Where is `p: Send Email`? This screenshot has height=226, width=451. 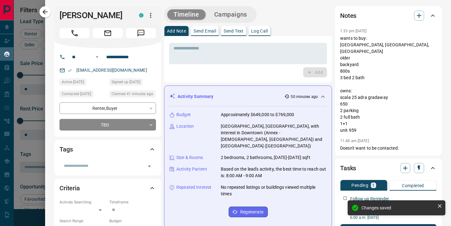
p: Send Email is located at coordinates (205, 31).